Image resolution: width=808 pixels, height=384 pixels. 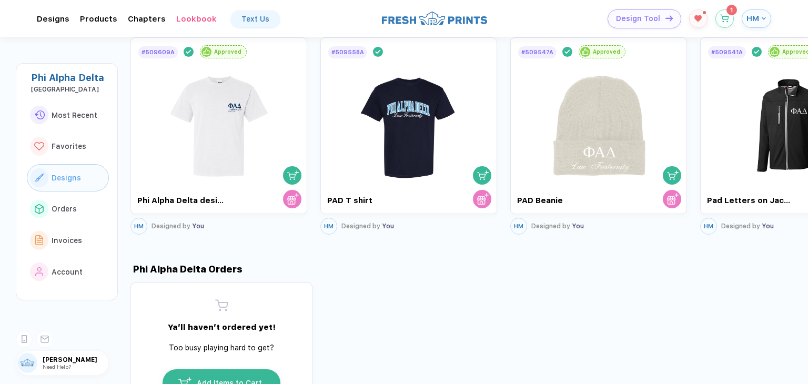 I want to click on div: # 509547A, so click(x=537, y=52).